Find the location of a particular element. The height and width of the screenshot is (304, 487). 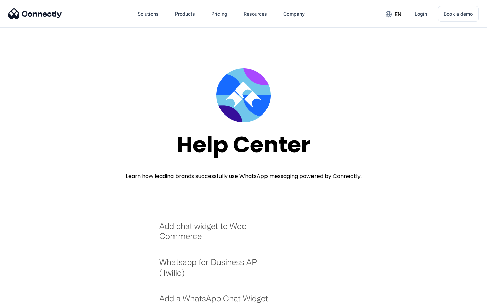

div: Pricing is located at coordinates (219, 14).